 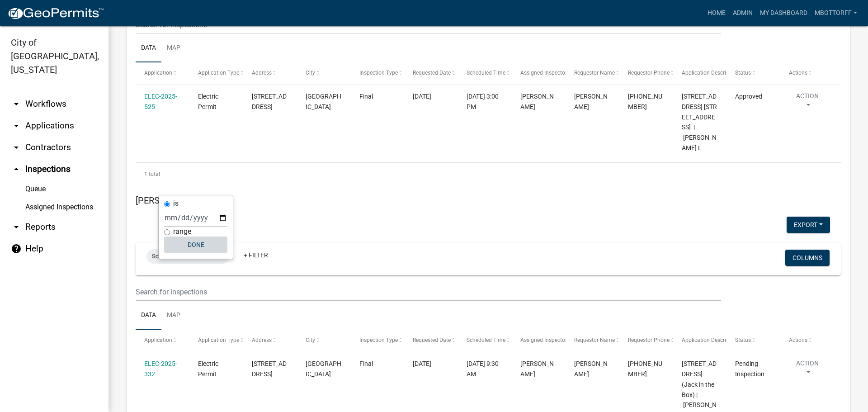 What do you see at coordinates (422, 97) in the screenshot?
I see `span: 10/06/2025` at bounding box center [422, 97].